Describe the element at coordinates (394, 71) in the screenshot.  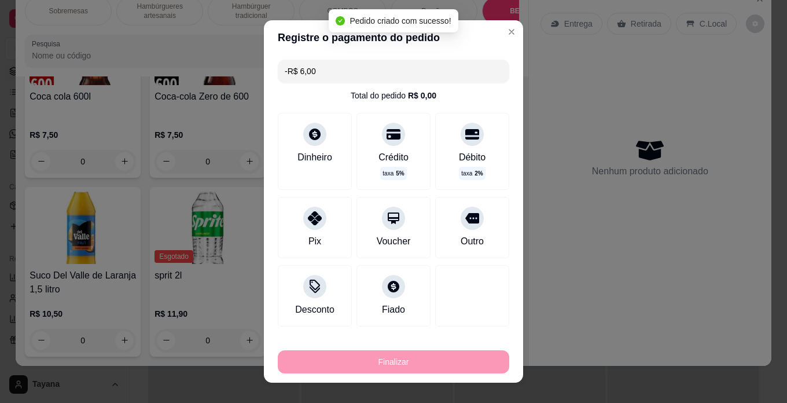
I see `input: Ex.: hambúrguer de cordeiro` at that location.